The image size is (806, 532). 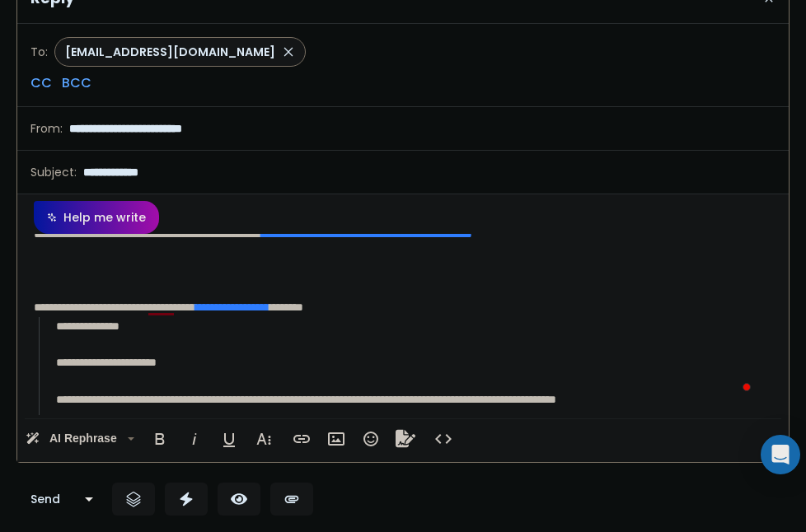 I want to click on button: More Text, so click(x=264, y=439).